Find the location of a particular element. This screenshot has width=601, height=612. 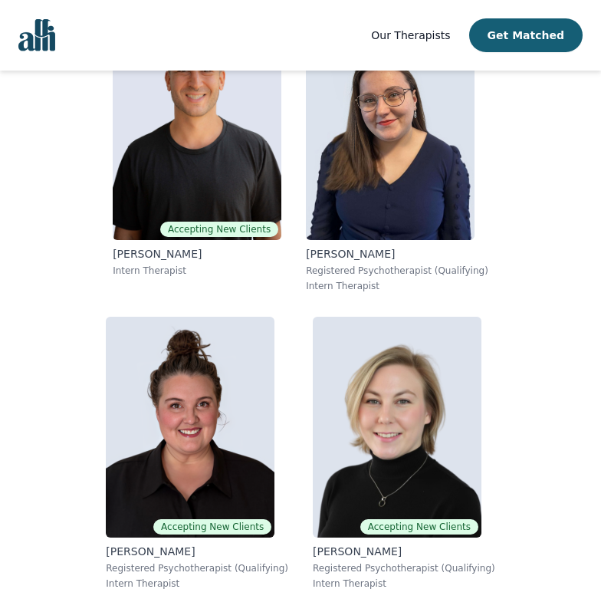

a: Get Matched is located at coordinates (526, 35).